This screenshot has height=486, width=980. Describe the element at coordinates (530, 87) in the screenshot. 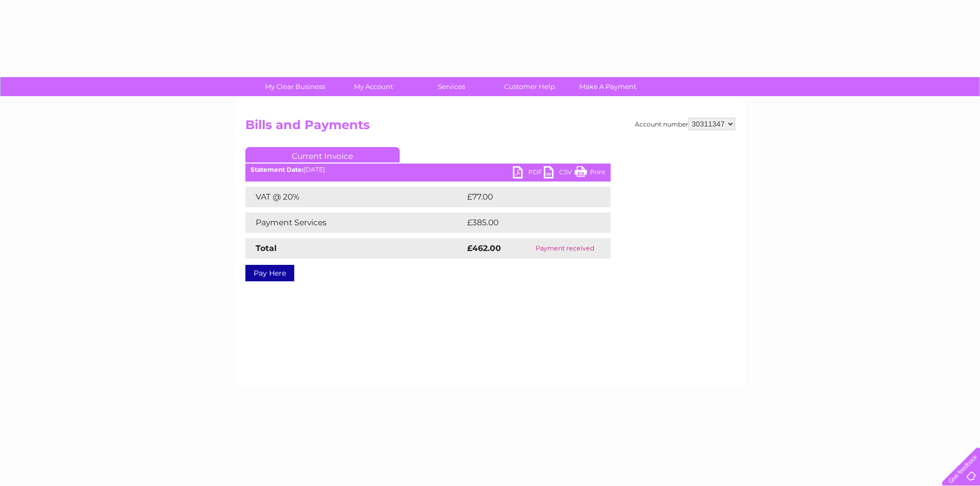

I see `a: Customer Help` at that location.